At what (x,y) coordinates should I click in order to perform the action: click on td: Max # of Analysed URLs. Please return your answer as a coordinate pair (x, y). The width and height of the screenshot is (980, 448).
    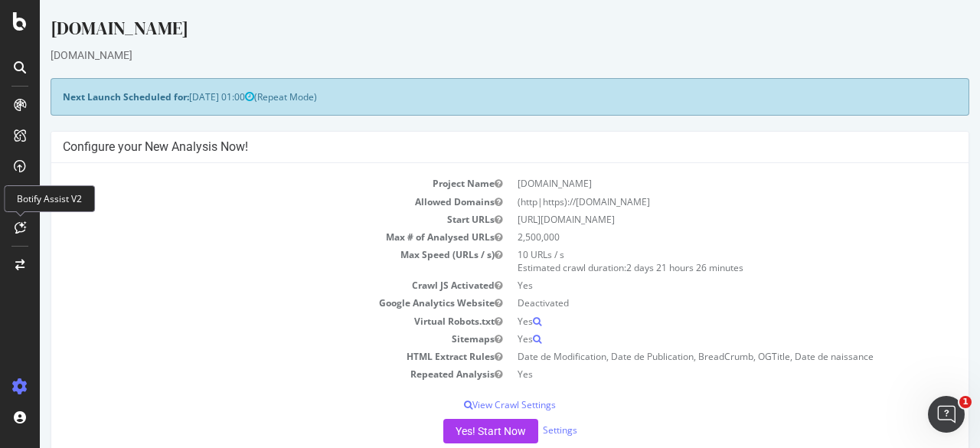
    Looking at the image, I should click on (246, 237).